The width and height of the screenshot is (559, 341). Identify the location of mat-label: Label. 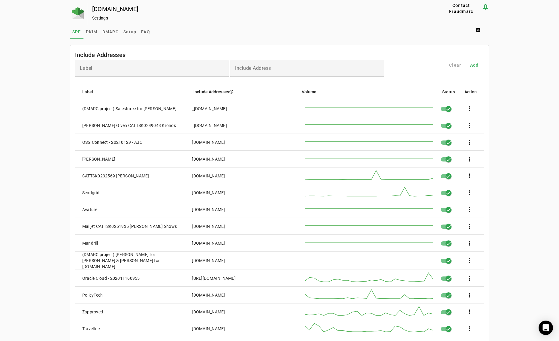
(86, 68).